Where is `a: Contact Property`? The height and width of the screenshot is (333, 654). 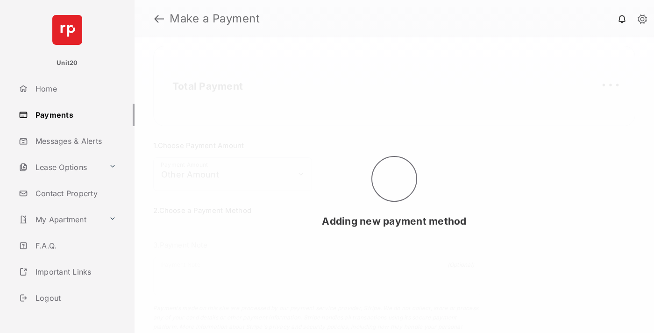 a: Contact Property is located at coordinates (75, 193).